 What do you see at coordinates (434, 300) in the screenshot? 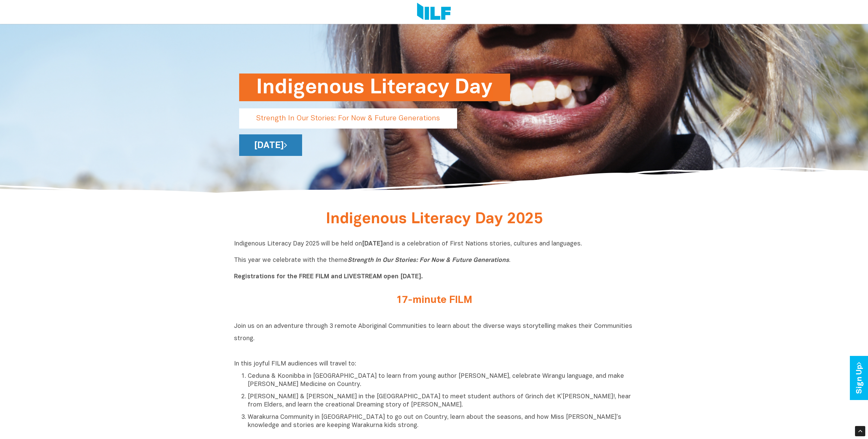
I see `h2: 17-minute FILM` at bounding box center [434, 300].